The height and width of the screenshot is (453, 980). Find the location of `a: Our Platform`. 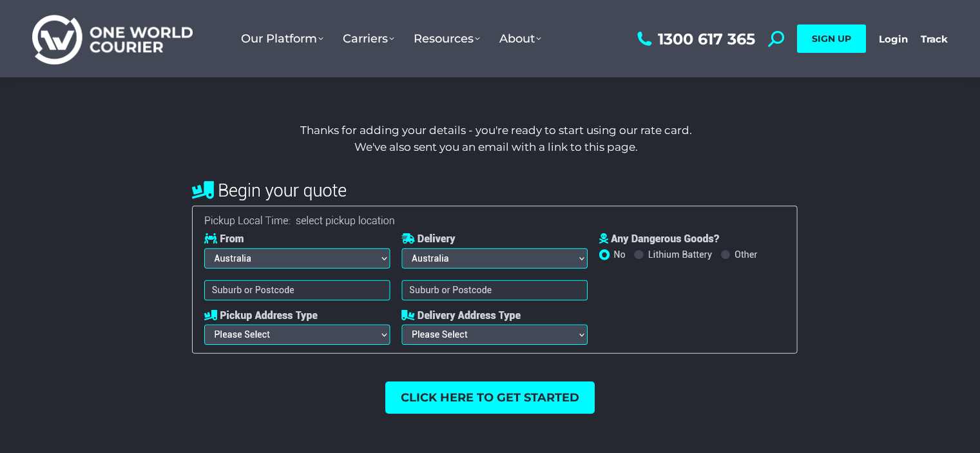

a: Our Platform is located at coordinates (283, 39).